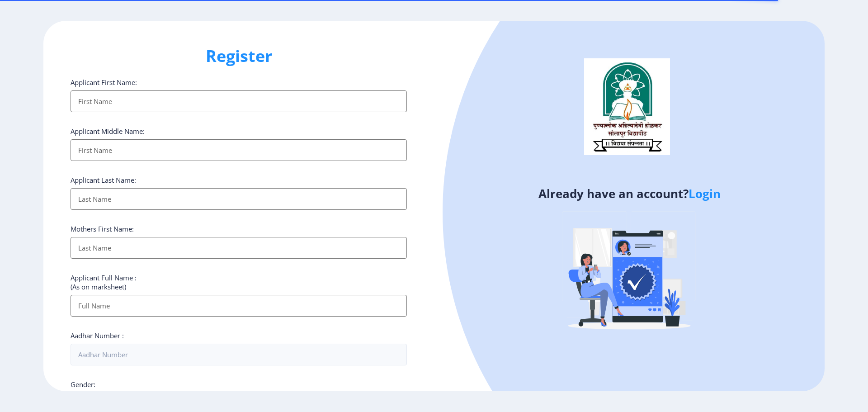  Describe the element at coordinates (103, 180) in the screenshot. I see `label: Applicant Last Name:` at that location.